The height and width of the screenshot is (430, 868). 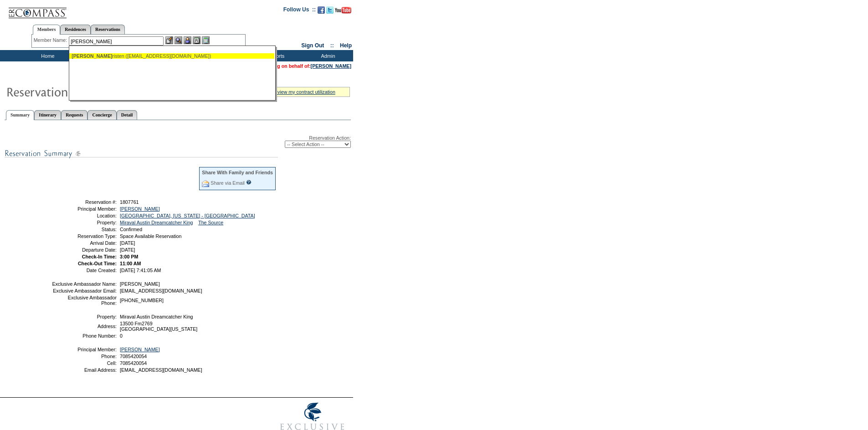 What do you see at coordinates (129, 257) in the screenshot?
I see `span: 3:00 PM` at bounding box center [129, 257].